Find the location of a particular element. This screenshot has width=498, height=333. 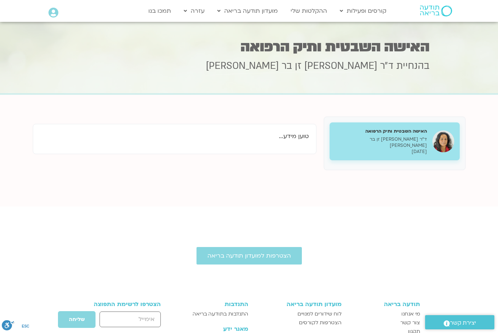

button: שליחה is located at coordinates (76, 319).